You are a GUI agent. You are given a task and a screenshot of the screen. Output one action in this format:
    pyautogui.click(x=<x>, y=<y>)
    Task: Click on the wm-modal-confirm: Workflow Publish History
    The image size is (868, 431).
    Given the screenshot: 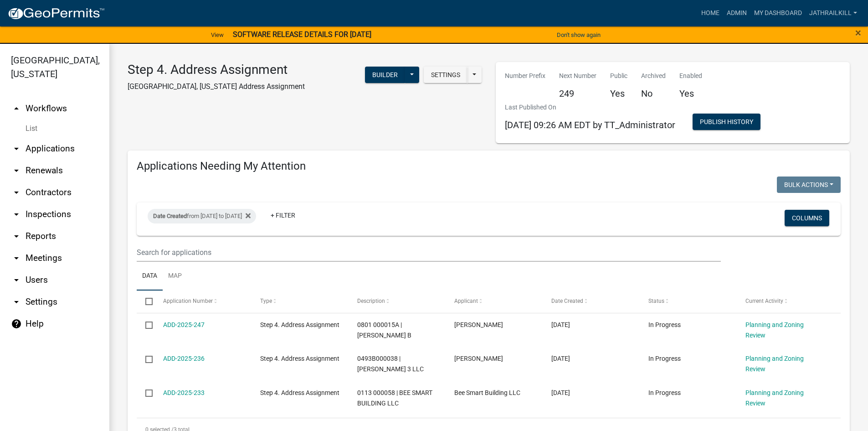 What is the action you would take?
    pyautogui.click(x=727, y=122)
    